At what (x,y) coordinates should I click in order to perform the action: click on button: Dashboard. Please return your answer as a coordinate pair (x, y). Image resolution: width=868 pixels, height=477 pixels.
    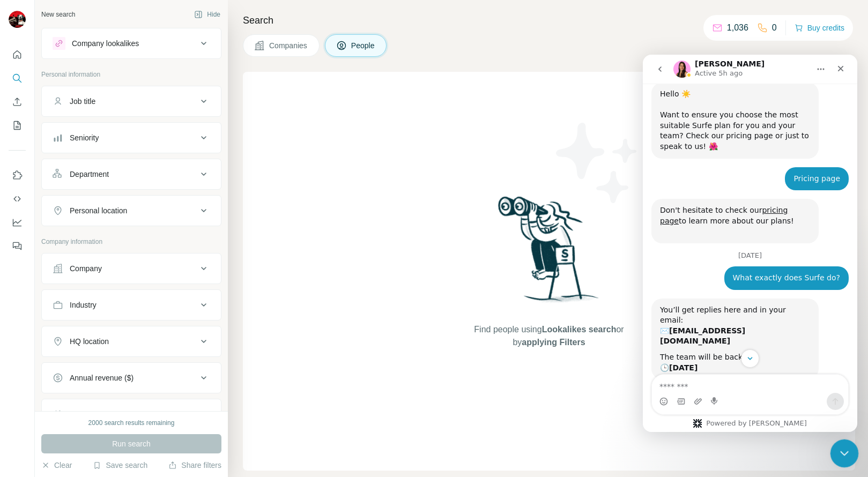
    Looking at the image, I should click on (17, 223).